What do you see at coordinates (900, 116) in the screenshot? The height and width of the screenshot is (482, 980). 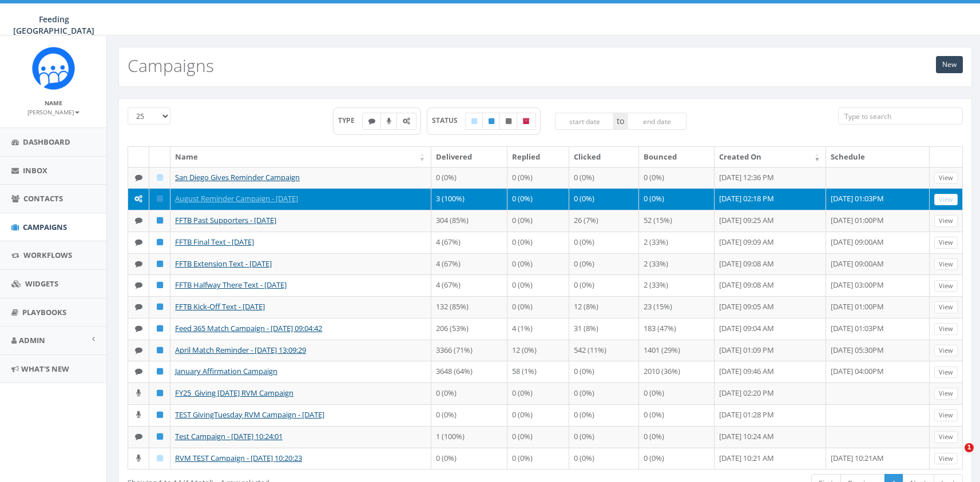 I see `input: Type to search` at bounding box center [900, 116].